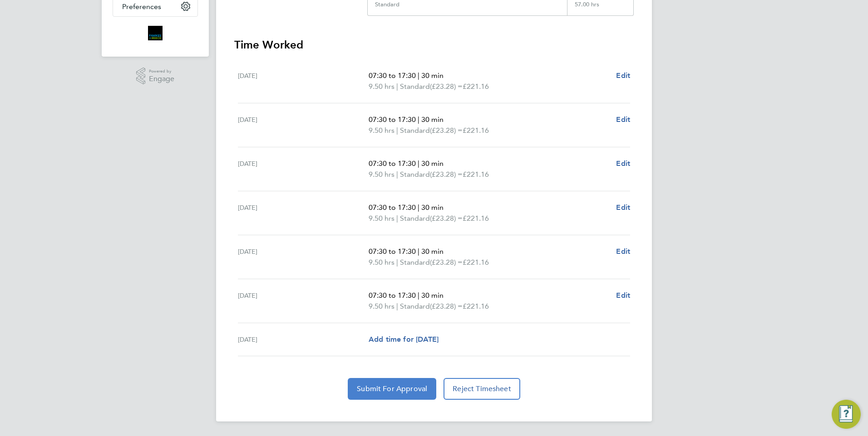  Describe the element at coordinates (155, 76) in the screenshot. I see `a: Powered byEngage` at that location.